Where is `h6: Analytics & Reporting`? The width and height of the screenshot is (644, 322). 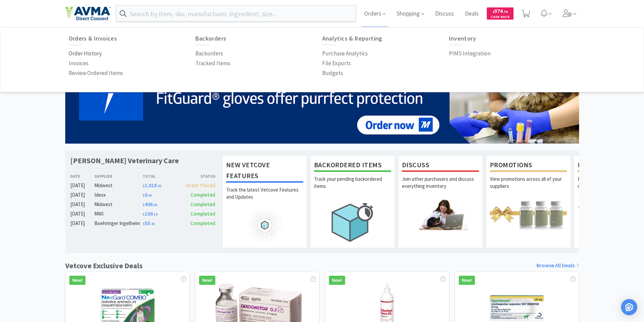 h6: Analytics & Reporting is located at coordinates (386, 39).